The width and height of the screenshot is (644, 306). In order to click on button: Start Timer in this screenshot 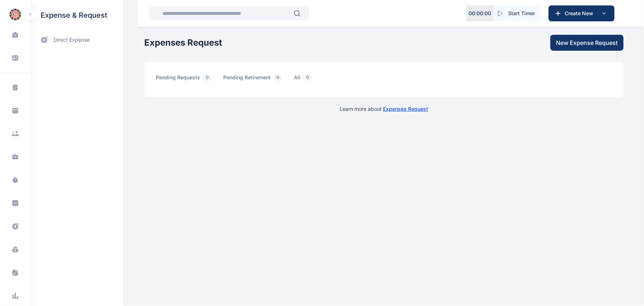, I will do `click(517, 13)`.